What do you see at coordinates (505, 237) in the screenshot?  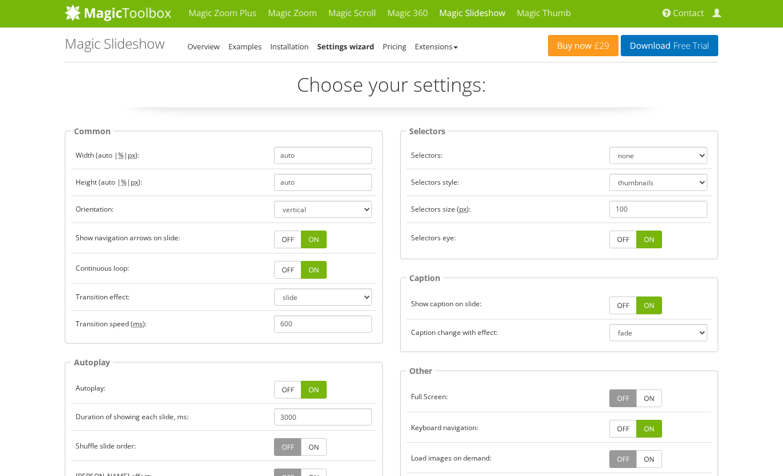 I see `td: Selectors eye:` at bounding box center [505, 237].